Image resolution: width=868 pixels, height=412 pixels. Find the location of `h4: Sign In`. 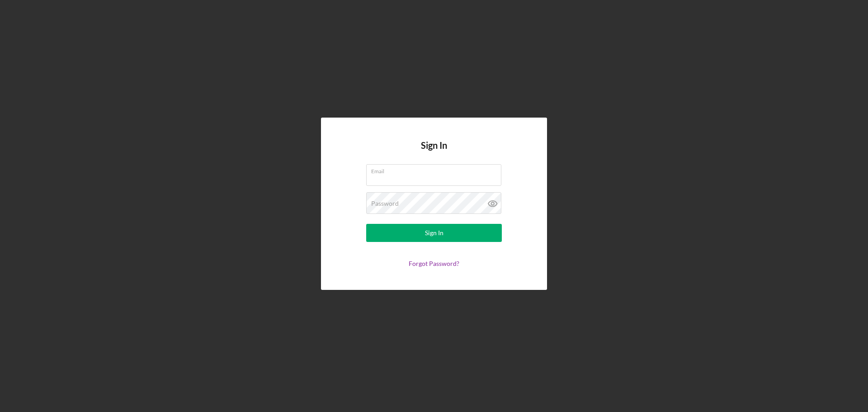

h4: Sign In is located at coordinates (434, 152).